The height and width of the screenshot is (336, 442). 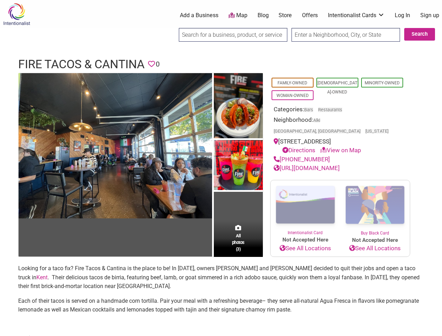 I want to click on a: Map, so click(x=238, y=15).